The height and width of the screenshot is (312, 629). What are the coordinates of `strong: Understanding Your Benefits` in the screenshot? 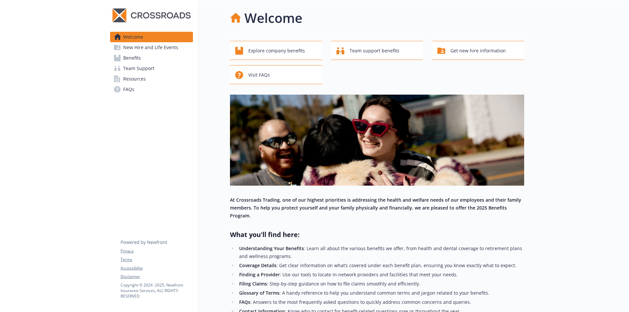 It's located at (272, 248).